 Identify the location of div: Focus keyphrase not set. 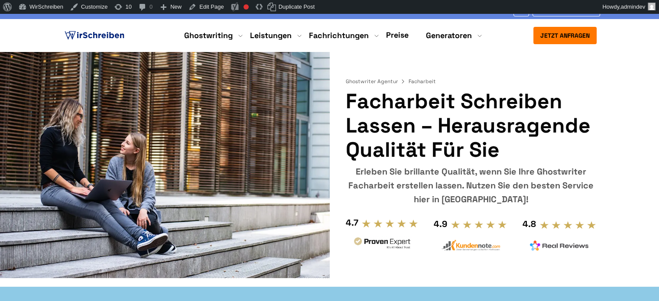
(246, 7).